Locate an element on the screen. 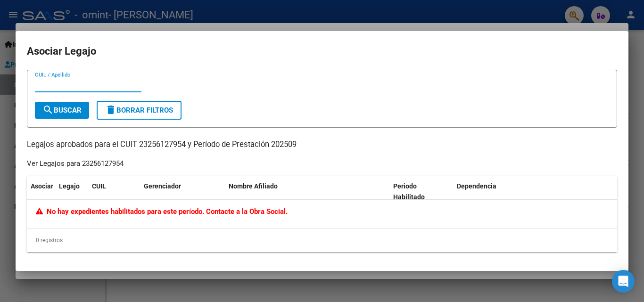 Image resolution: width=644 pixels, height=302 pixels. p: Legajos aprobados para el CUIT 23256127954 y Período de Prestación 202509 is located at coordinates (322, 144).